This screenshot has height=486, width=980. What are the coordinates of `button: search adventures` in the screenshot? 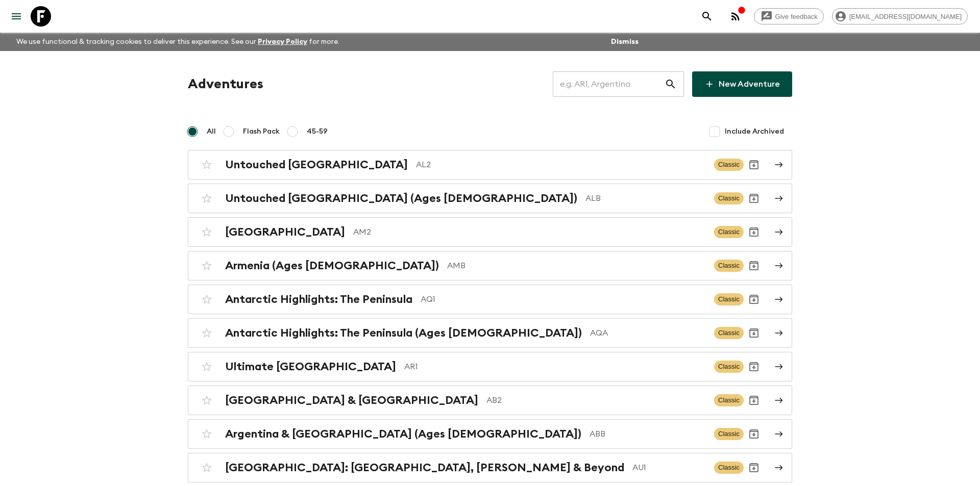 It's located at (707, 16).